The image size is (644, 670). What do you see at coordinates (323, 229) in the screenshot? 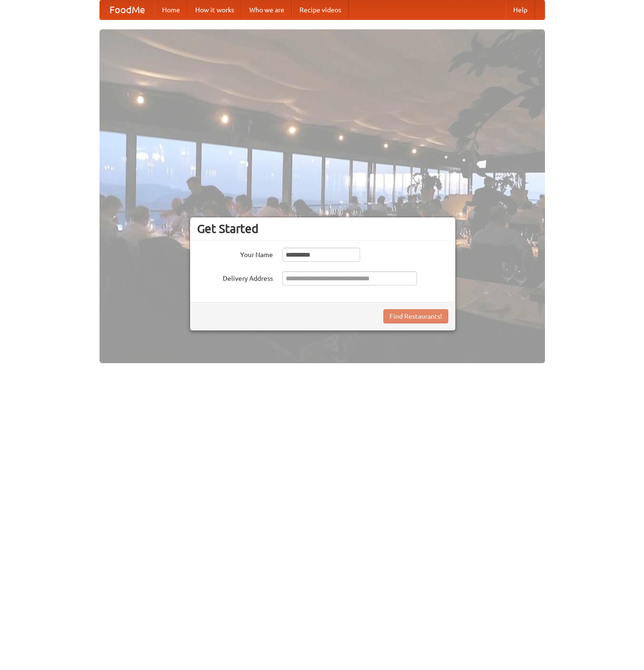
I see `h3: Get Started` at bounding box center [323, 229].